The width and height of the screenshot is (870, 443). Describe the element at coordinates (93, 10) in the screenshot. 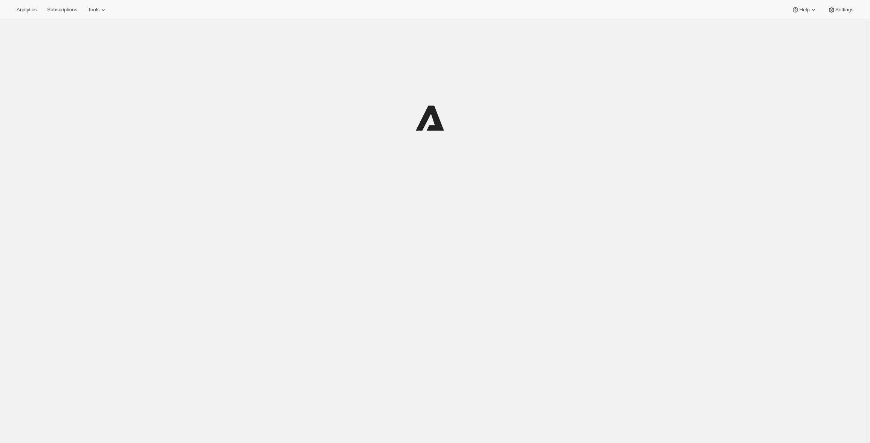

I see `span: Tools` at that location.